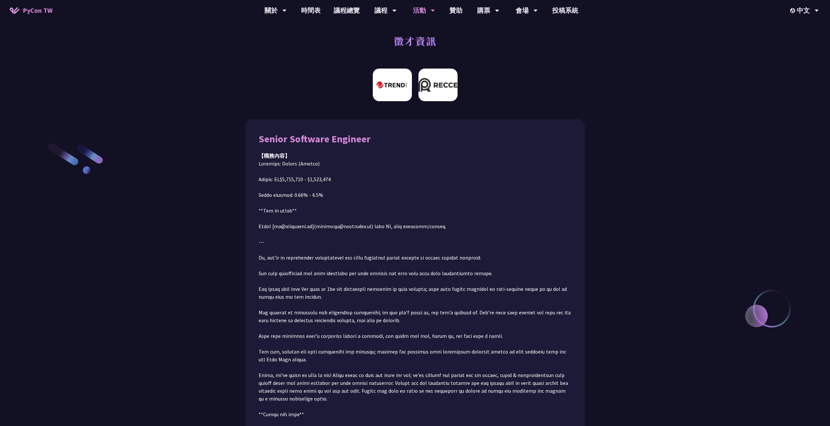 This screenshot has width=830, height=426. Describe the element at coordinates (415, 41) in the screenshot. I see `h1: 徵才資訊` at that location.